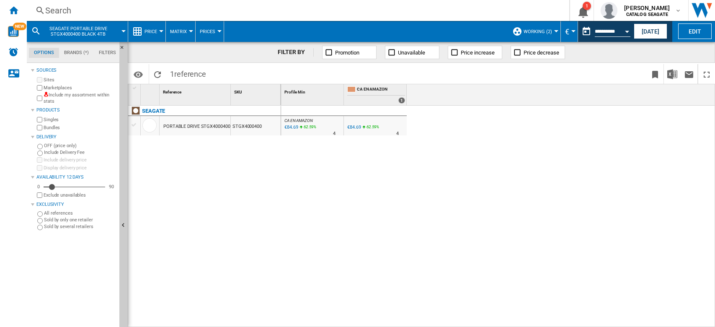 The width and height of the screenshot is (715, 327). What do you see at coordinates (296, 10) in the screenshot?
I see `div: Search` at bounding box center [296, 10].